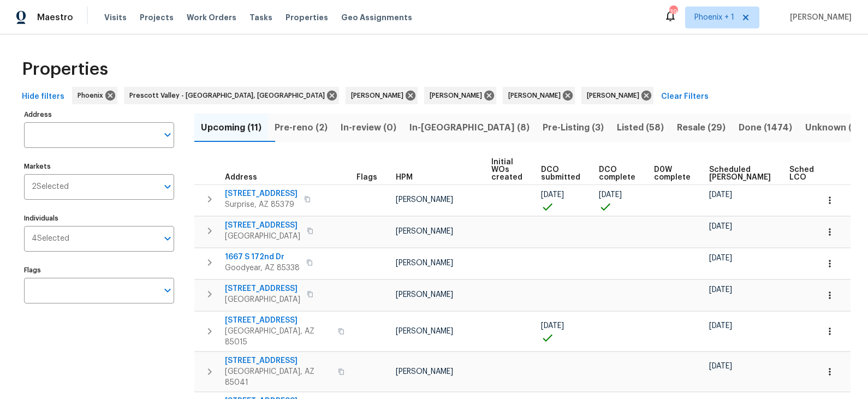  I want to click on div: Phoenix, so click(94, 95).